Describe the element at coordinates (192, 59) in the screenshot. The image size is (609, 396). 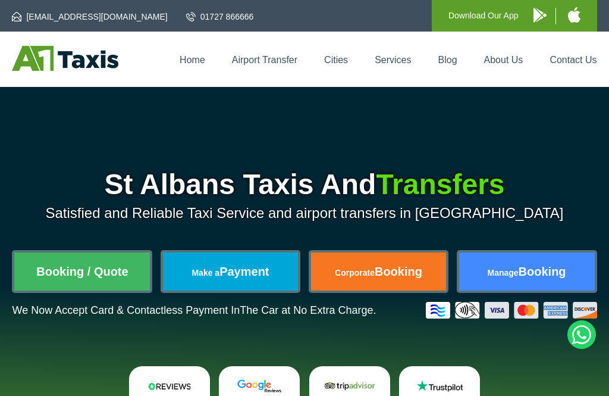
I see `a: Home` at that location.